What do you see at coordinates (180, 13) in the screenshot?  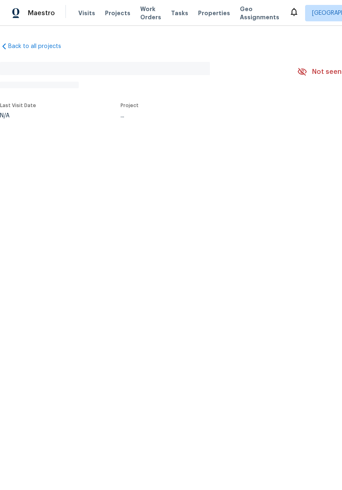 I see `span: Tasks` at bounding box center [180, 13].